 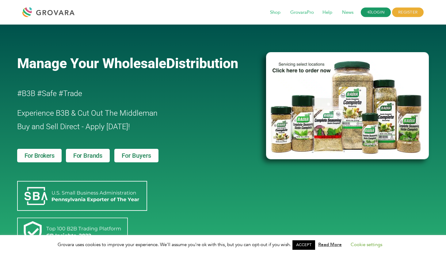 I want to click on span: Manage Your Wholesale, so click(x=92, y=63).